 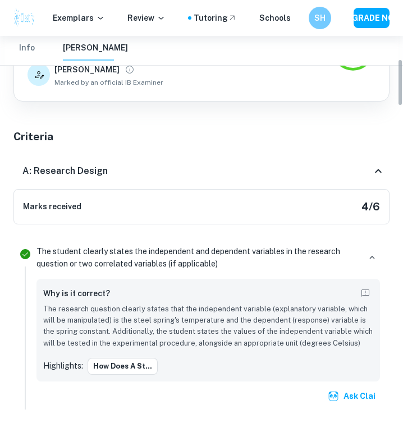 What do you see at coordinates (27, 48) in the screenshot?
I see `button: Info` at bounding box center [27, 48].